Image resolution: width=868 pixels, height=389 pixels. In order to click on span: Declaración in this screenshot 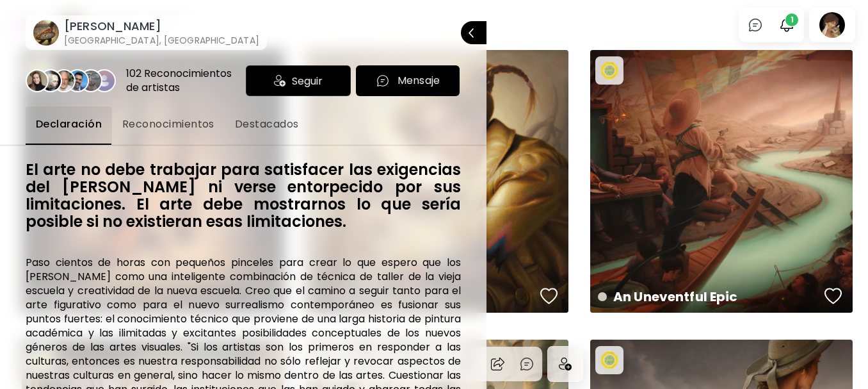, I will do `click(68, 124)`.